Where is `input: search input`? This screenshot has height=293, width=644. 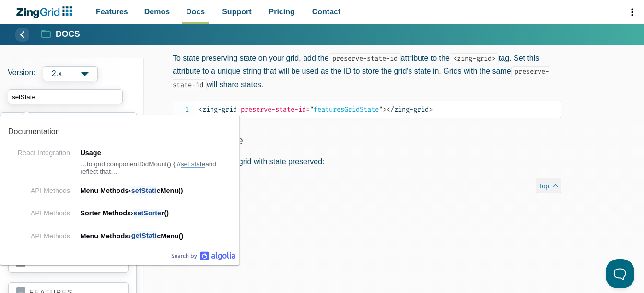 input: search input is located at coordinates (65, 97).